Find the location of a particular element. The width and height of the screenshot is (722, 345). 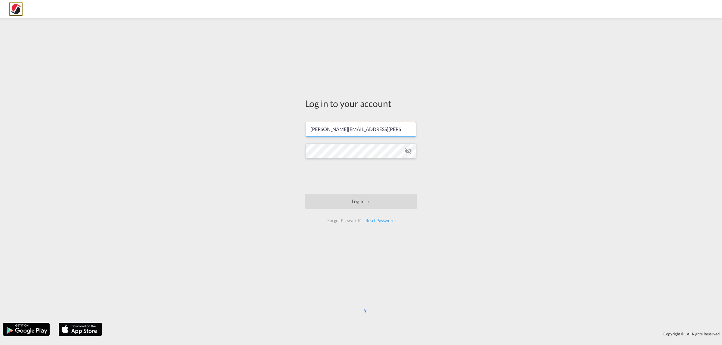

div: Copyright © . All Rights Reserved is located at coordinates (413, 334).